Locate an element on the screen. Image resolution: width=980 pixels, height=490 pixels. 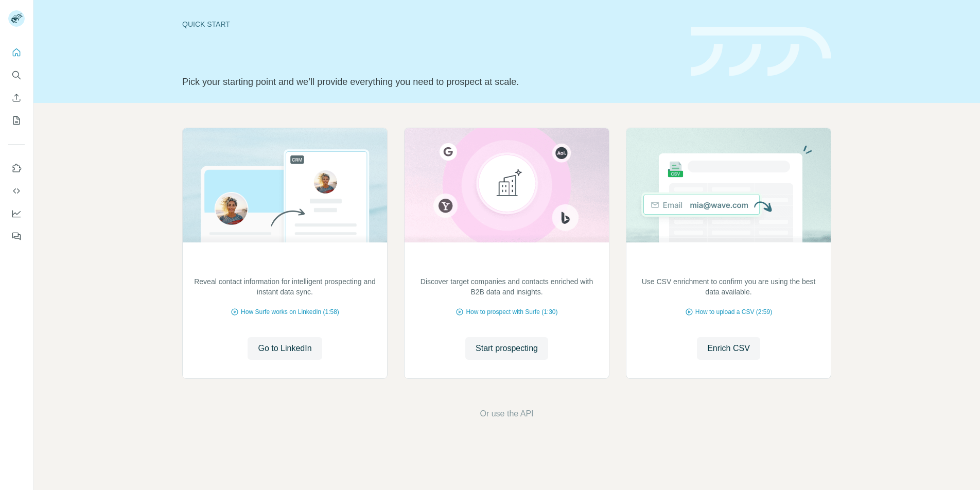
div: Quick start is located at coordinates (430, 24).